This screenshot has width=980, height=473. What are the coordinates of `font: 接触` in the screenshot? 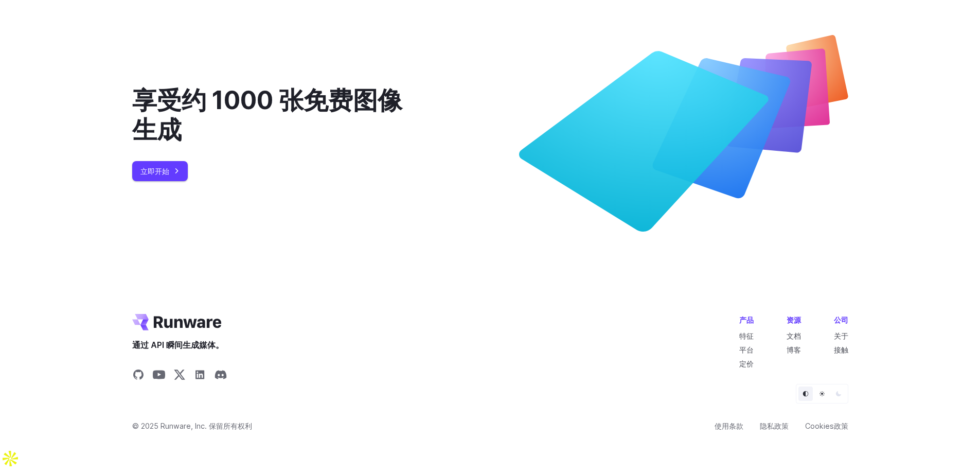 It's located at (841, 349).